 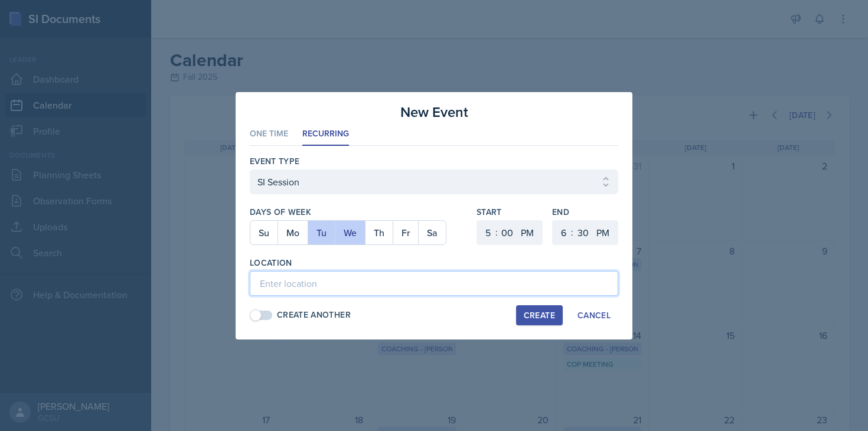 What do you see at coordinates (325, 134) in the screenshot?
I see `li: Recurring` at bounding box center [325, 134].